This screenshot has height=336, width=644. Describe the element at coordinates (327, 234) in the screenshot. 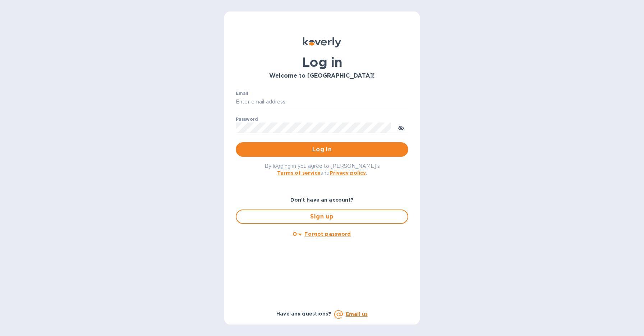

I see `u: Forgot password` at that location.